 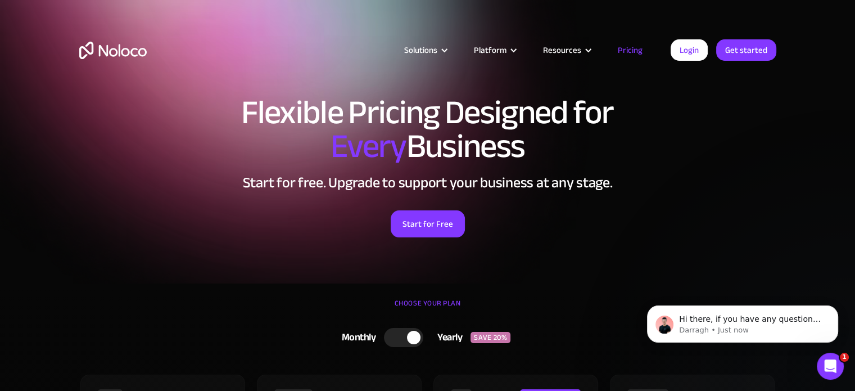 I want to click on p: Message from Darragh, sent Just now, so click(x=121, y=48).